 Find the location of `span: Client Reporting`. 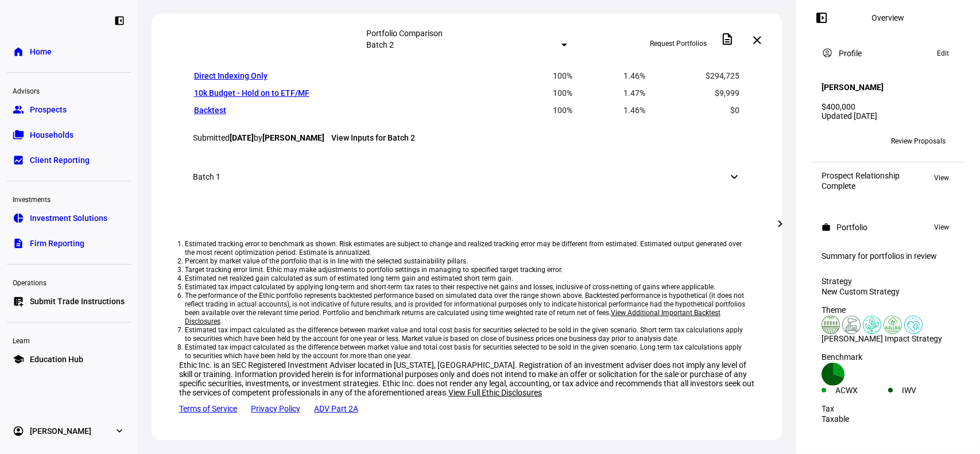

span: Client Reporting is located at coordinates (59, 160).